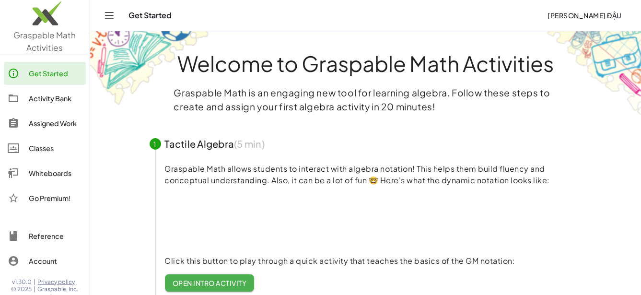 This screenshot has height=295, width=641. What do you see at coordinates (45, 98) in the screenshot?
I see `a: Activity Bank` at bounding box center [45, 98].